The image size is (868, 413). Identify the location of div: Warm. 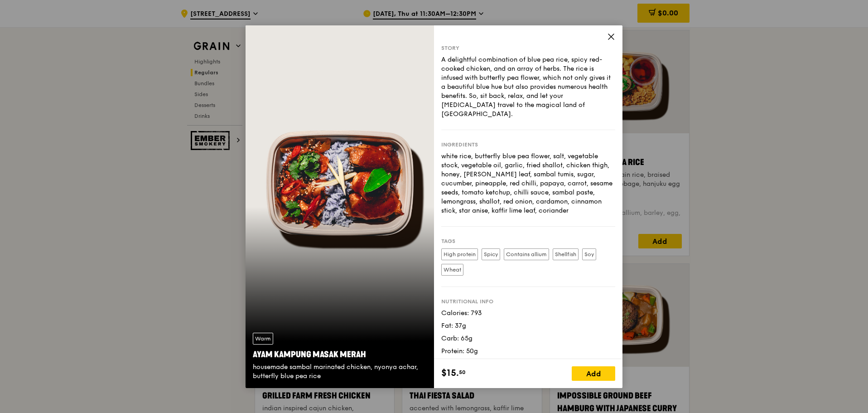
(263, 338).